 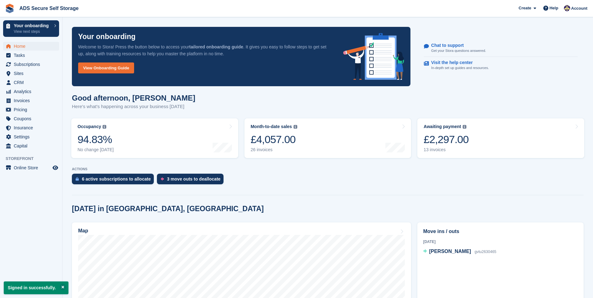 What do you see at coordinates (33, 46) in the screenshot?
I see `span: Home` at bounding box center [33, 46].